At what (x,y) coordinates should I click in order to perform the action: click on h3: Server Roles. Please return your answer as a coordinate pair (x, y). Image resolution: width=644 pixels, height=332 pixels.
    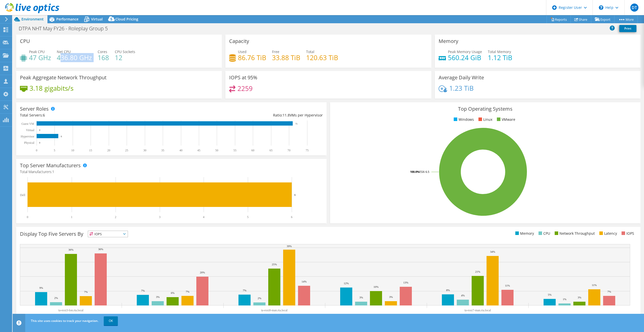
    Looking at the image, I should click on (34, 108).